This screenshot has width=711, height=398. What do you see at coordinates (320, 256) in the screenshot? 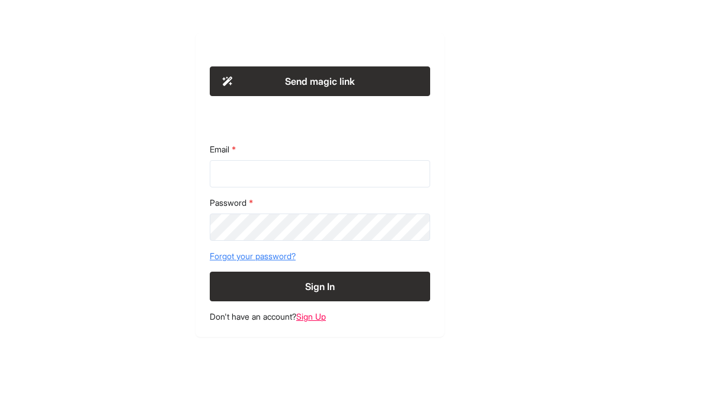
I see `a: Forgot your password?` at bounding box center [320, 256].